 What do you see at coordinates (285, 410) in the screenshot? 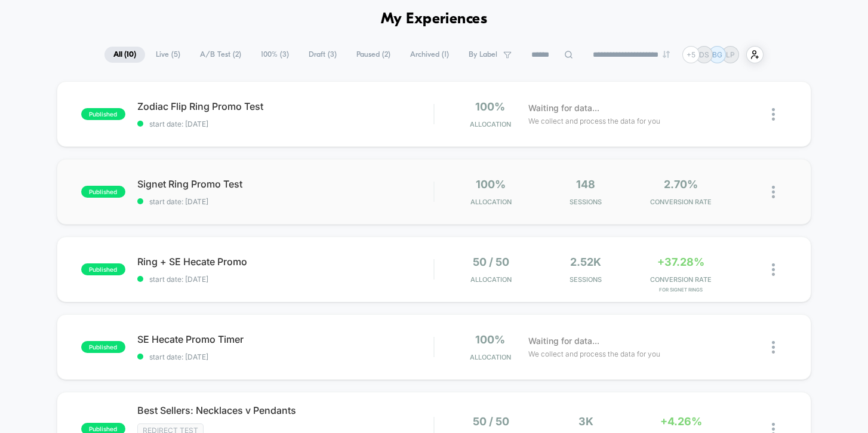
I see `span: Best Sellers: Necklaces v Pendants` at bounding box center [285, 410].